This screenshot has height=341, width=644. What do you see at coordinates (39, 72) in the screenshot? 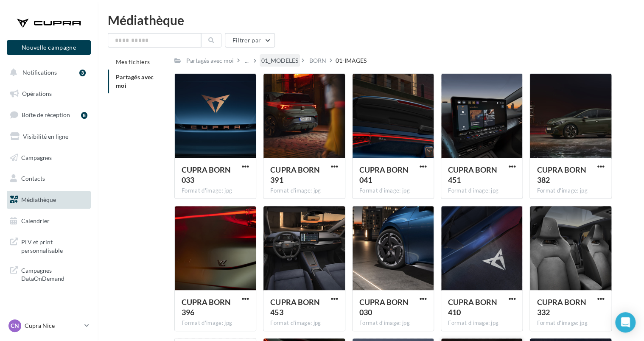
I see `span: Notifications` at bounding box center [39, 72].